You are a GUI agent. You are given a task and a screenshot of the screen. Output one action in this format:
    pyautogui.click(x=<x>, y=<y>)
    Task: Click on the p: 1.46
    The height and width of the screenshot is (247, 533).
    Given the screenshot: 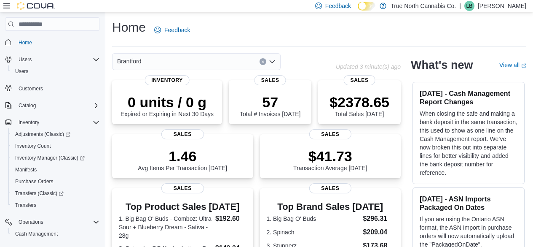 What is the action you would take?
    pyautogui.click(x=183, y=156)
    